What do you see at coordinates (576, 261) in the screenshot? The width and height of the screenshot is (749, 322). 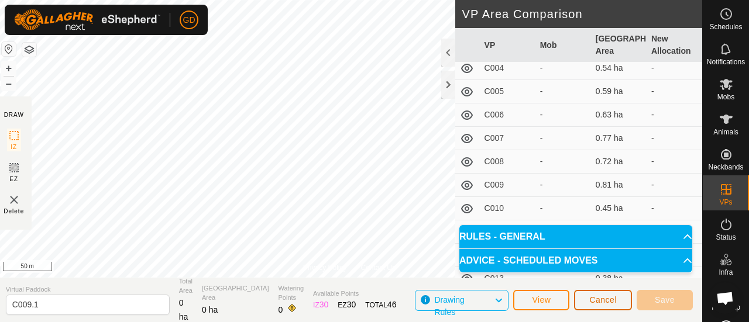 I see `p-accordion-header: ADVICE - SCHEDULED MOVES` at bounding box center [576, 261].